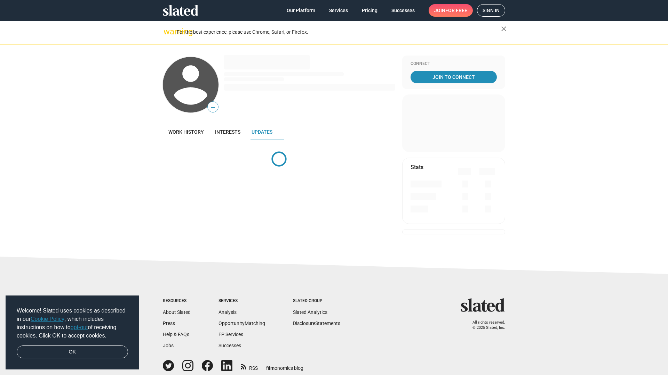 This screenshot has width=668, height=375. I want to click on span: Pricing, so click(369, 10).